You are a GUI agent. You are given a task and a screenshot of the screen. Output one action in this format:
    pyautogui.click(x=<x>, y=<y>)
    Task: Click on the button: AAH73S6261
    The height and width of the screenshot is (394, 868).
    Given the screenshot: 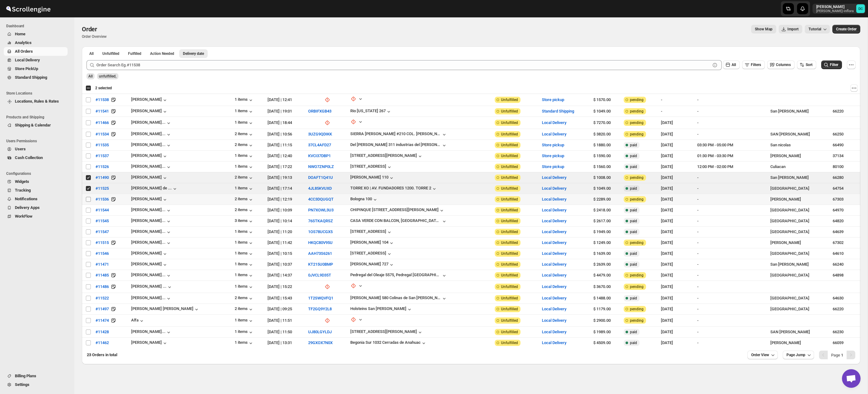 What is the action you would take?
    pyautogui.click(x=320, y=253)
    